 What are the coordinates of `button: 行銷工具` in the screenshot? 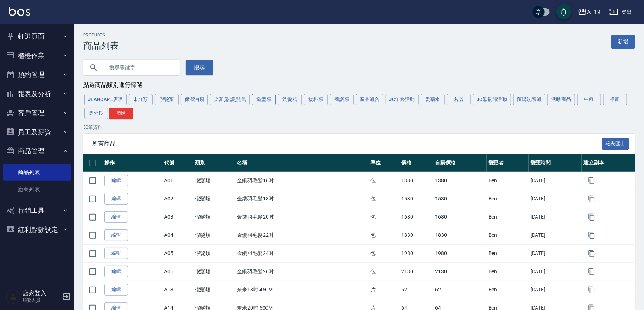 It's located at (37, 210).